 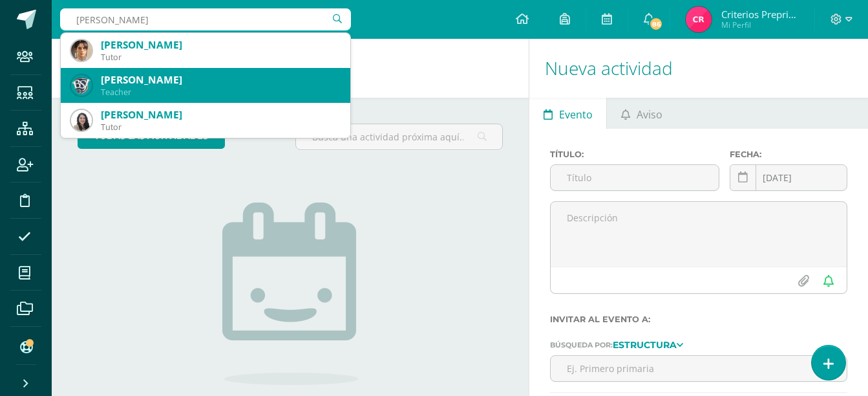 I want to click on img: 9b5f0be0843dd82ac0af1834b396308f.png, so click(x=82, y=86).